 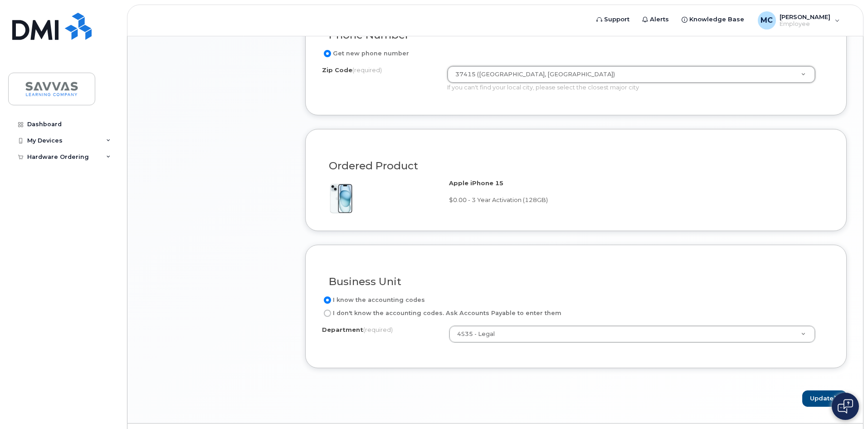 What do you see at coordinates (767, 21) in the screenshot?
I see `span: MC` at bounding box center [767, 21].